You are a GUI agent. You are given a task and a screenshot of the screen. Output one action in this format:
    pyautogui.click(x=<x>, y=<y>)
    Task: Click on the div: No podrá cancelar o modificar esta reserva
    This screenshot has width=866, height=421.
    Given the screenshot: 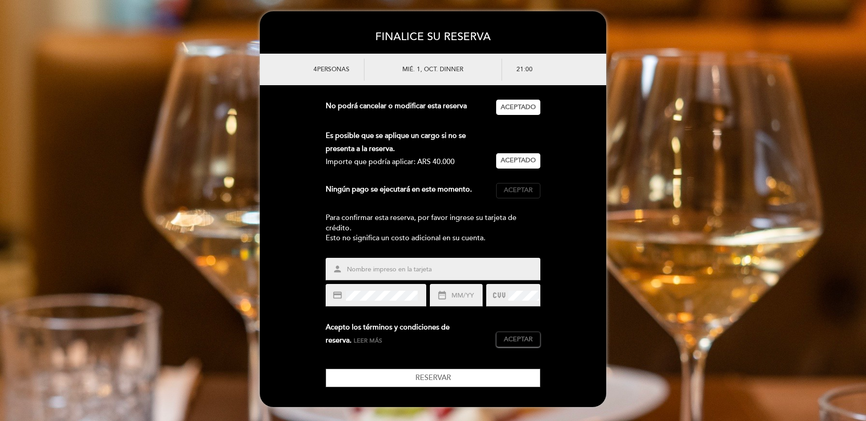 What is the action you would take?
    pyautogui.click(x=411, y=107)
    